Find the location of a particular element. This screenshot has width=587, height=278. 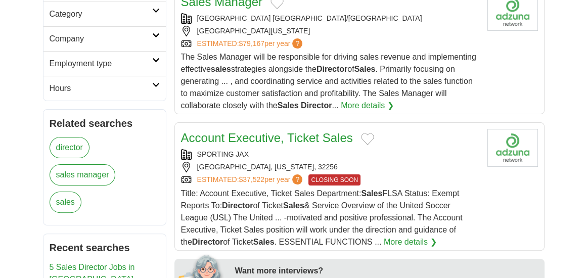

h2: Company is located at coordinates (101, 39).